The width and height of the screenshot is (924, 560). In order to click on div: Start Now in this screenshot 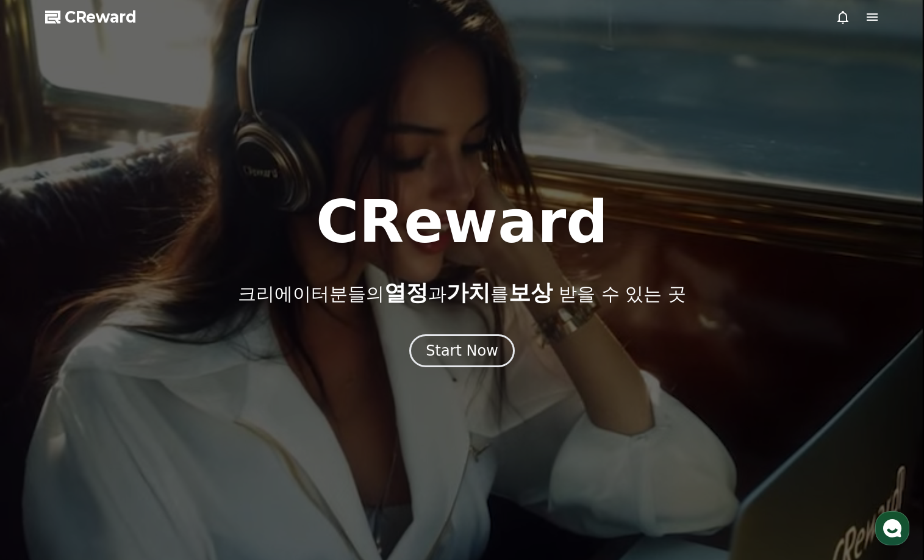, I will do `click(462, 351)`.